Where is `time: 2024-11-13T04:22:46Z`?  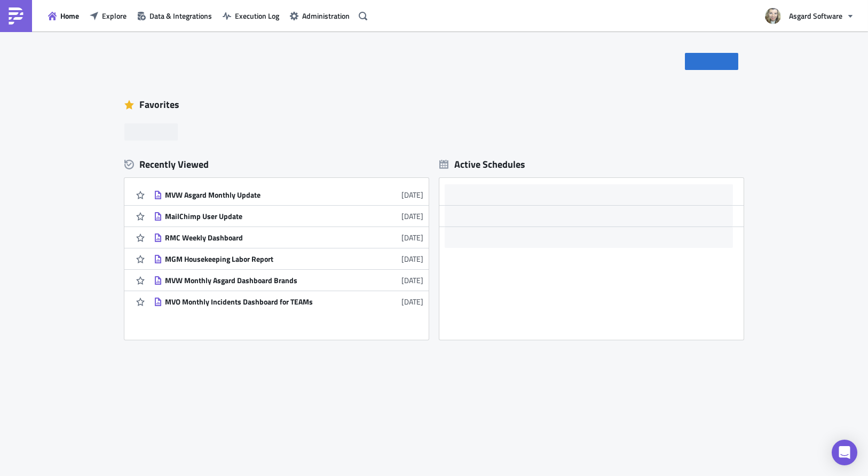 time: 2024-11-13T04:22:46Z is located at coordinates (412, 237).